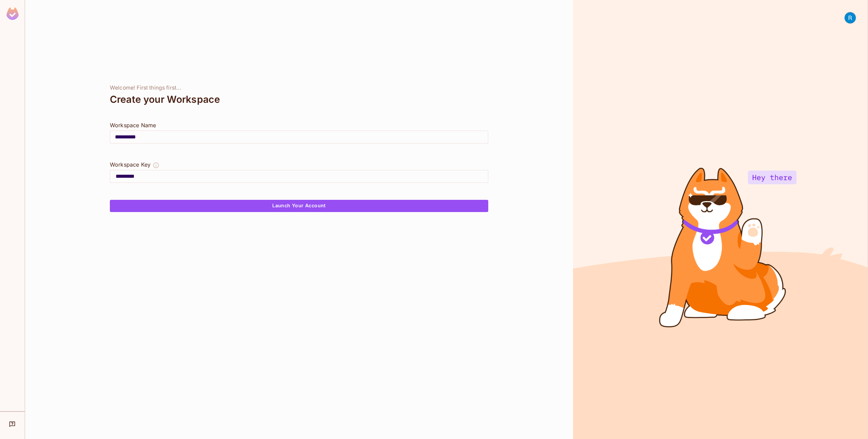  What do you see at coordinates (850, 17) in the screenshot?
I see `img: Ravisundar Kolli` at bounding box center [850, 17].